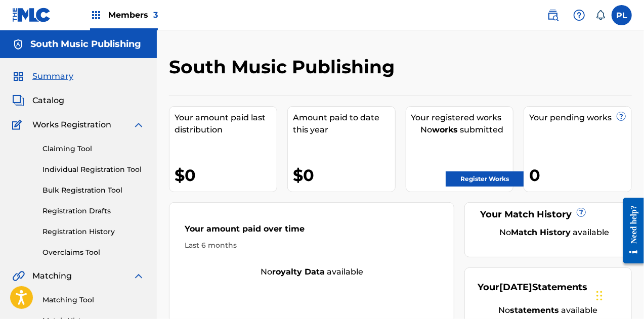  I want to click on div: Last 6 months, so click(311, 245).